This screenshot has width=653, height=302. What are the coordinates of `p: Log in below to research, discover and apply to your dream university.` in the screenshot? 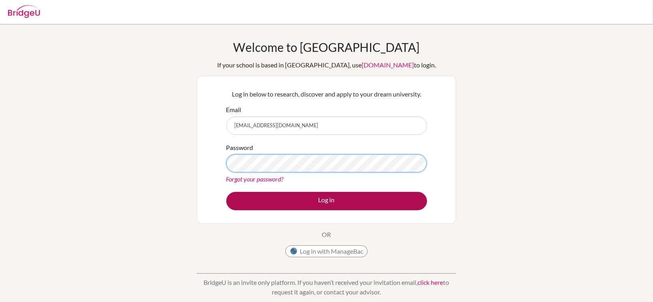 It's located at (326, 94).